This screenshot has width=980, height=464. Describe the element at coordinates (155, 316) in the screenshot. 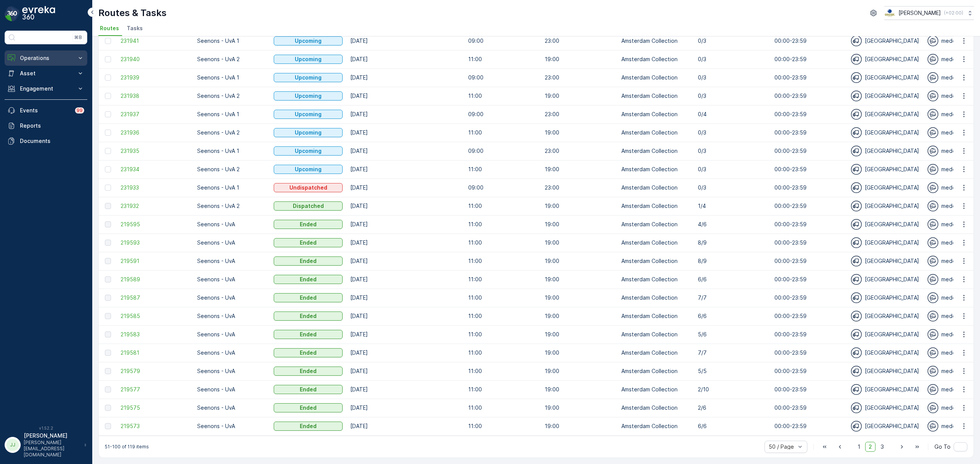

I see `span: 219585` at that location.